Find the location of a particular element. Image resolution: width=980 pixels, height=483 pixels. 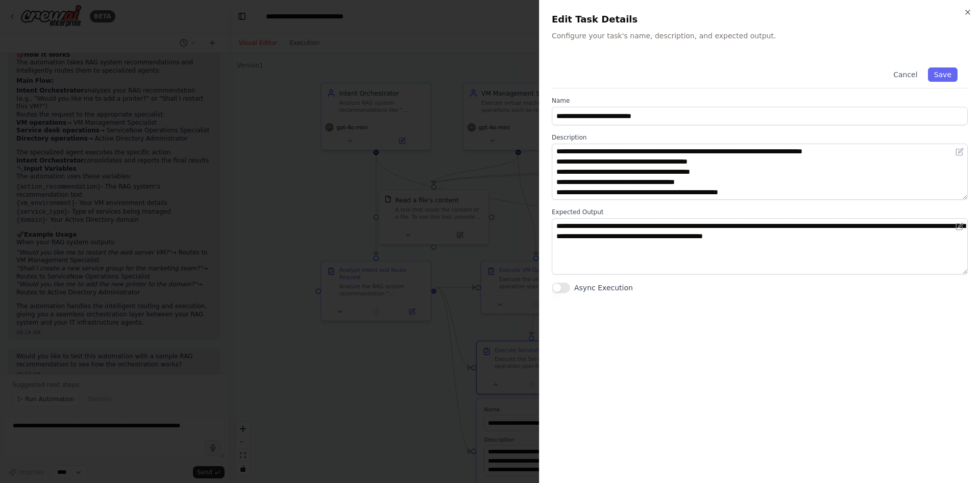

label: Async Execution is located at coordinates (603, 288).